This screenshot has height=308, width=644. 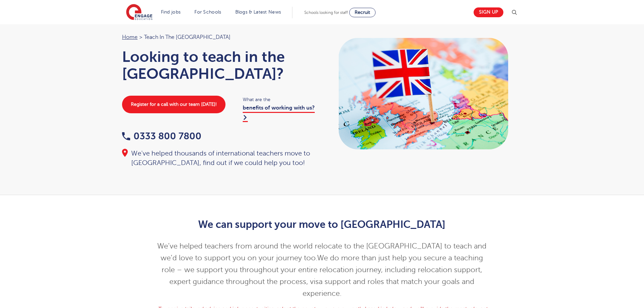 What do you see at coordinates (489, 12) in the screenshot?
I see `a: Sign up` at bounding box center [489, 12].